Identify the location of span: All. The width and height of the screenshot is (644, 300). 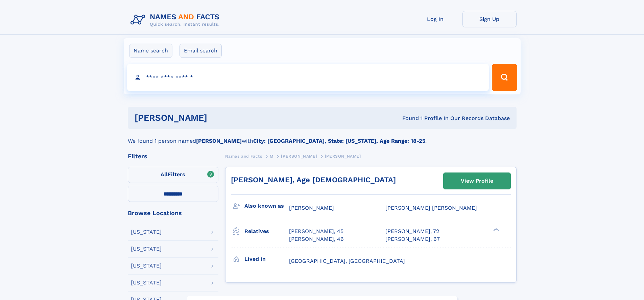
(164, 174).